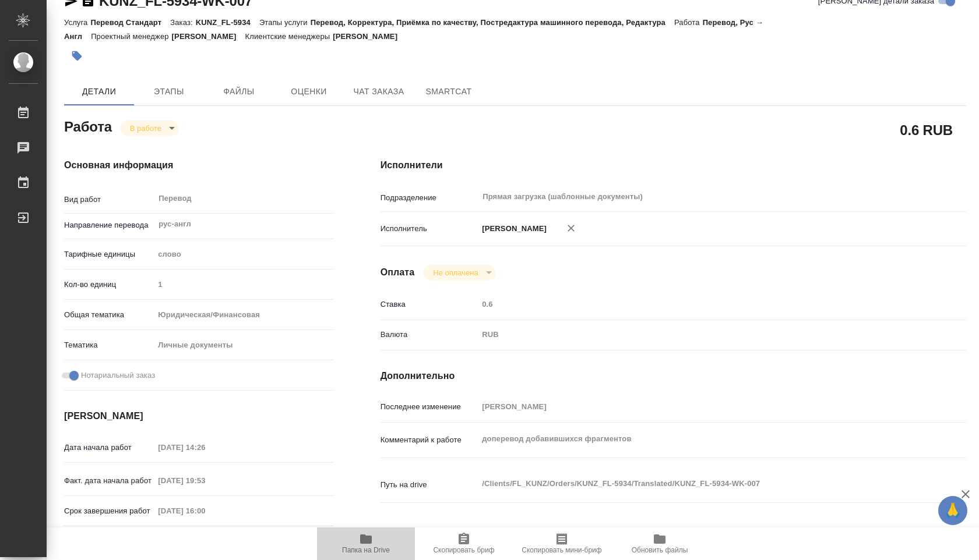 This screenshot has height=560, width=979. What do you see at coordinates (464, 544) in the screenshot?
I see `button: Скопировать бриф` at bounding box center [464, 544].